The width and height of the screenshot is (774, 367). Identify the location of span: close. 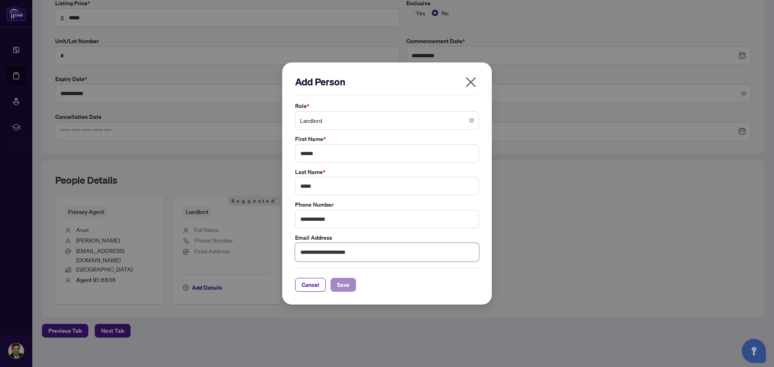
(471, 82).